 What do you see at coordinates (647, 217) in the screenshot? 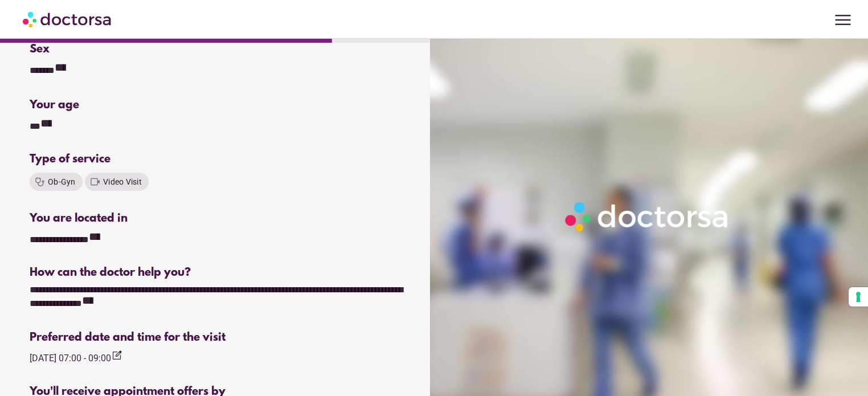
I see `img: Logo-Doctorsa-trans-White-partial-flat.png` at bounding box center [647, 217].